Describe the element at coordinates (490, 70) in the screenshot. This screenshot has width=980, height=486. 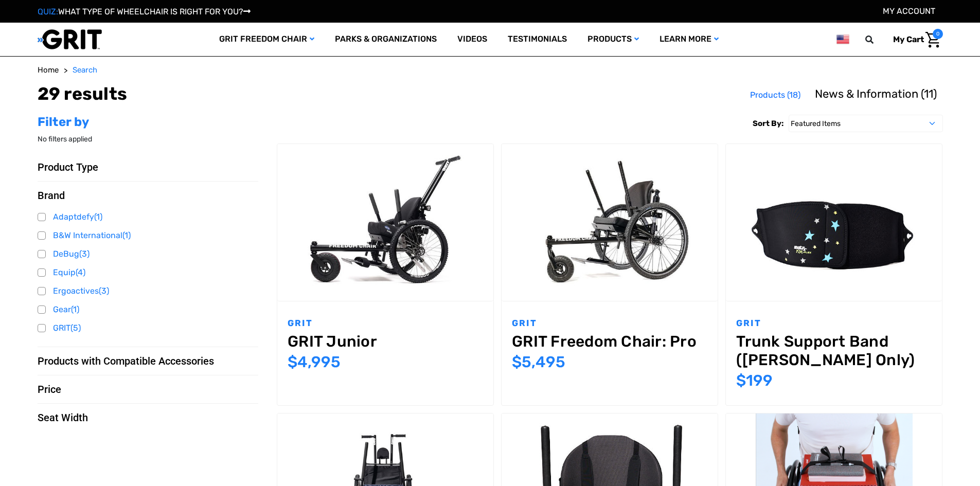
I see `nav: Breadcrumb` at that location.